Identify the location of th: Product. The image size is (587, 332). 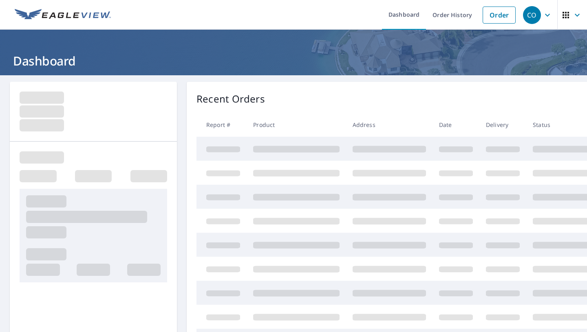
(296, 125).